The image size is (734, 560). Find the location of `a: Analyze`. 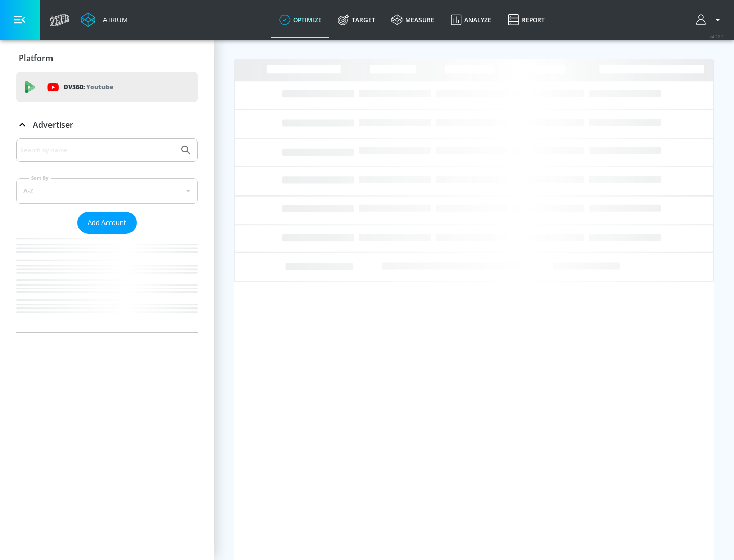

a: Analyze is located at coordinates (471, 20).